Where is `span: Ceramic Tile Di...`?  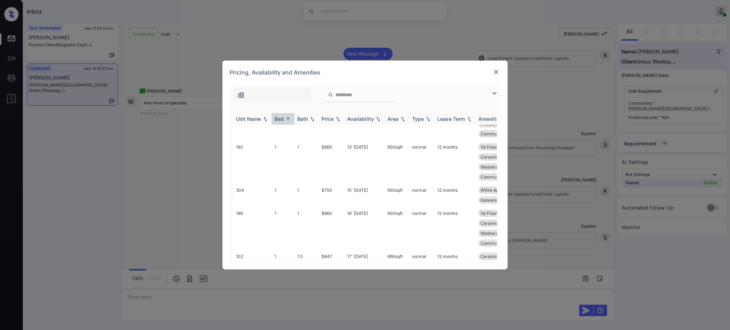
span: Ceramic Tile Di... is located at coordinates (498, 256).